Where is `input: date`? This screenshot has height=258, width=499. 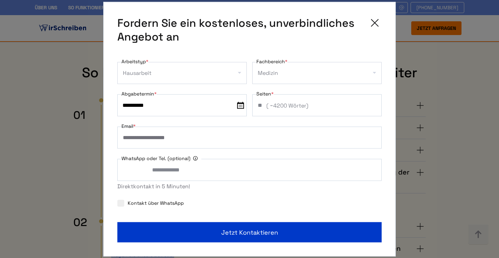 input: date is located at coordinates (182, 105).